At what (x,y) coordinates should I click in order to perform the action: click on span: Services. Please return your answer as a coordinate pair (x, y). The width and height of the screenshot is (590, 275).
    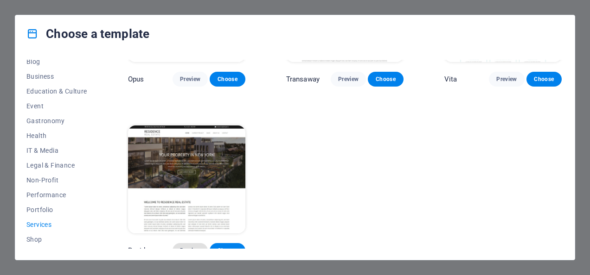
    Looking at the image, I should click on (57, 225).